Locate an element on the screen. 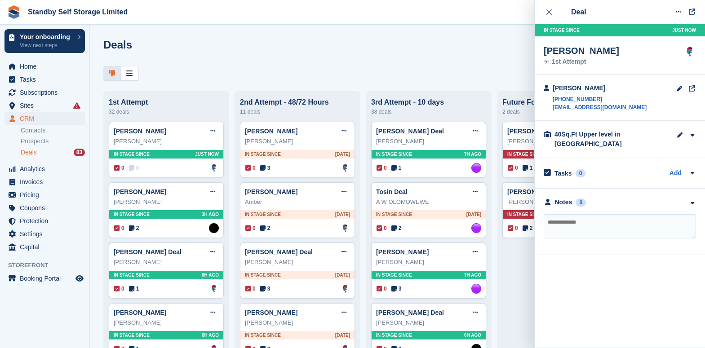  div: 83 is located at coordinates (79, 152).